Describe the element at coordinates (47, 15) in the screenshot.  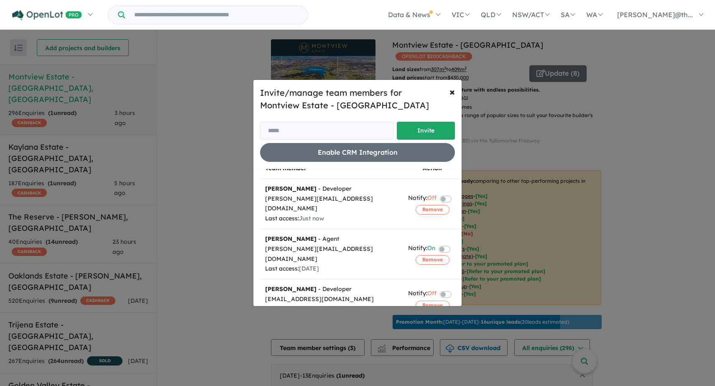
I see `img: Openlot PRO Logo White` at that location.